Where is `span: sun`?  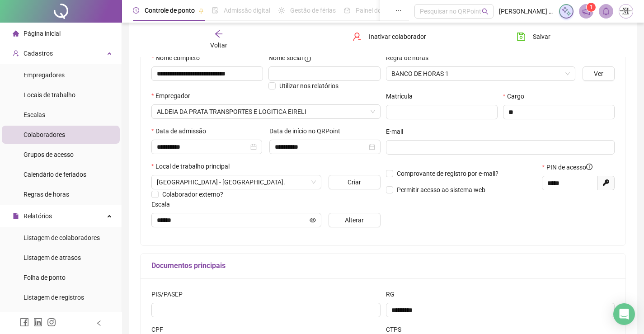 span: sun is located at coordinates (281, 10).